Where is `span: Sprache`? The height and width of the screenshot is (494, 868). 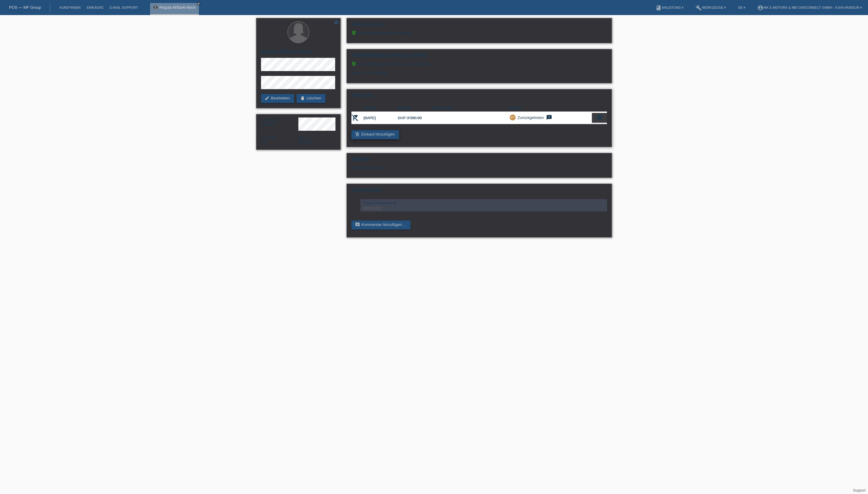 span: Sprache is located at coordinates (304, 138).